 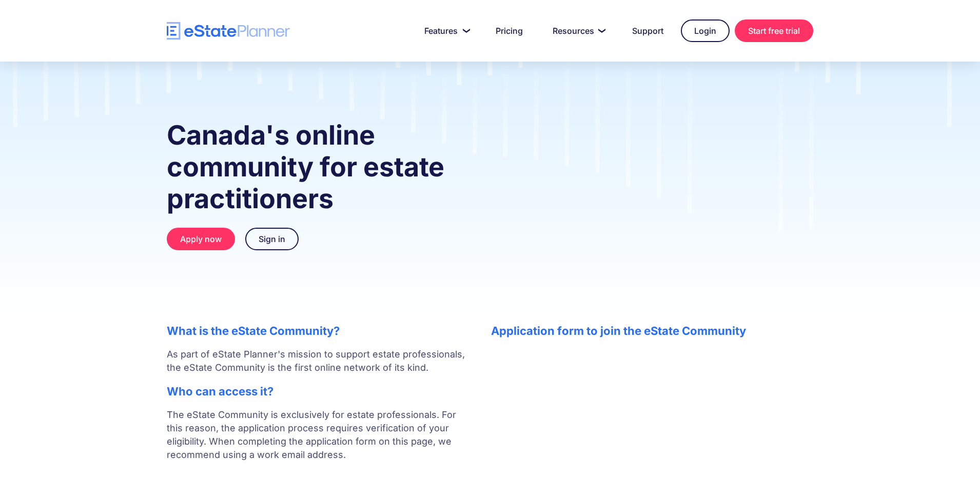 What do you see at coordinates (319, 331) in the screenshot?
I see `h2: What is the eState Community?` at bounding box center [319, 331].